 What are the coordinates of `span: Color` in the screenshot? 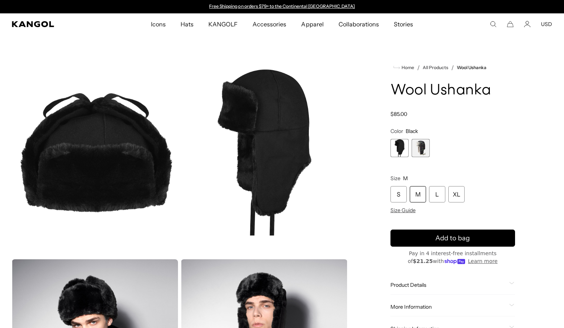 It's located at (397, 131).